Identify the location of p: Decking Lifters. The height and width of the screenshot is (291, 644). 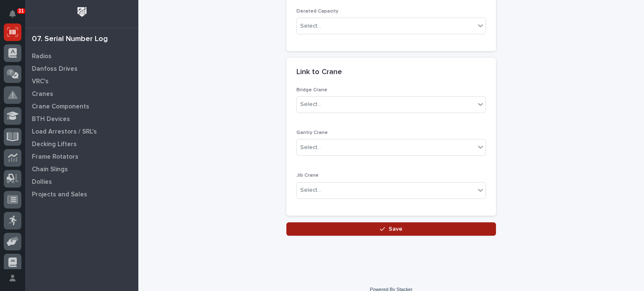
(54, 145).